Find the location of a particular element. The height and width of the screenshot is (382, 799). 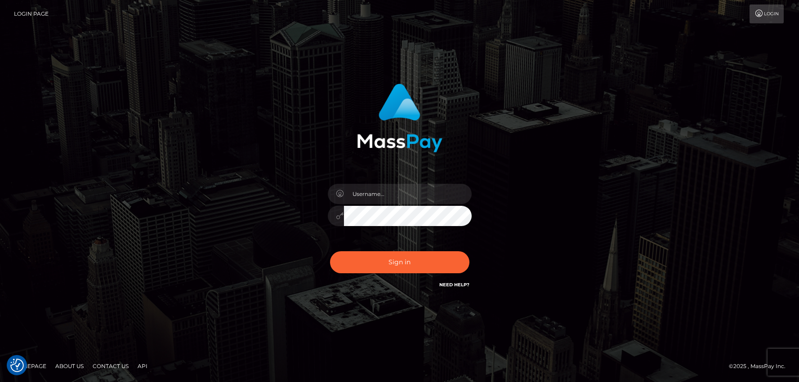

a: About Us is located at coordinates (69, 366).